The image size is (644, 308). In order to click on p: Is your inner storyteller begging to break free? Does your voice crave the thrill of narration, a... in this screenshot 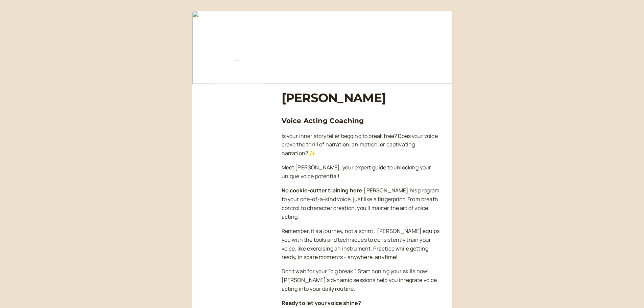, I will do `click(362, 145)`.